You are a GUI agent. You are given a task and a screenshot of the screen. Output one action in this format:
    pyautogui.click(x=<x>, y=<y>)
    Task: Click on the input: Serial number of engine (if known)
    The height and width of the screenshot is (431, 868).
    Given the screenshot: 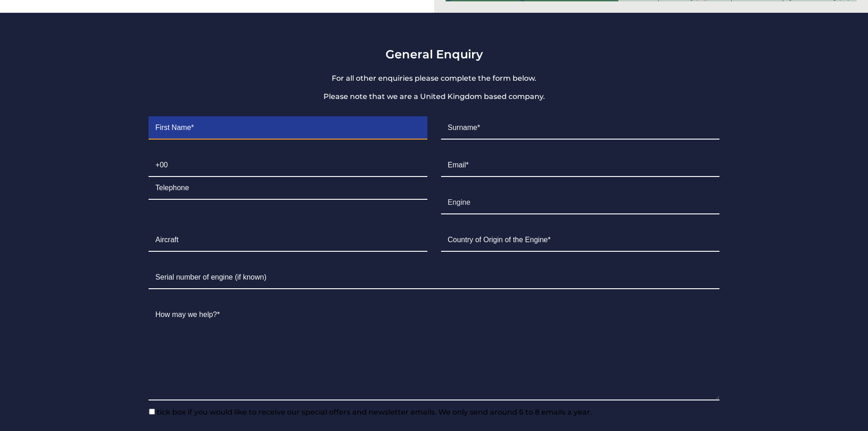 What is the action you would take?
    pyautogui.click(x=434, y=277)
    